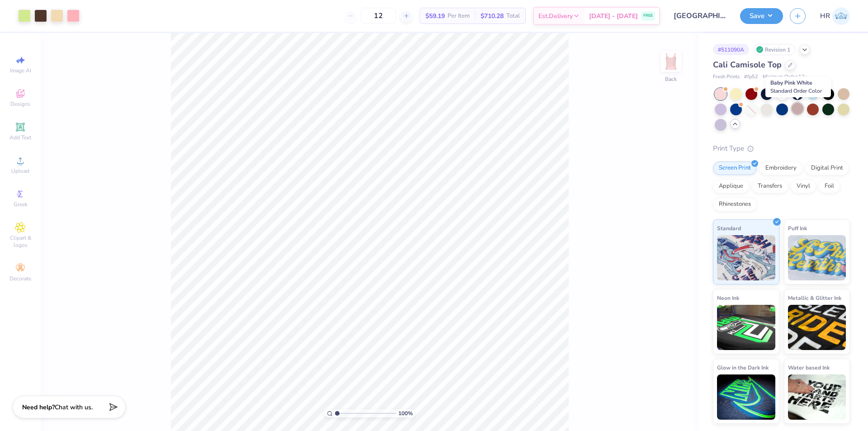  I want to click on span: FREE, so click(648, 16).